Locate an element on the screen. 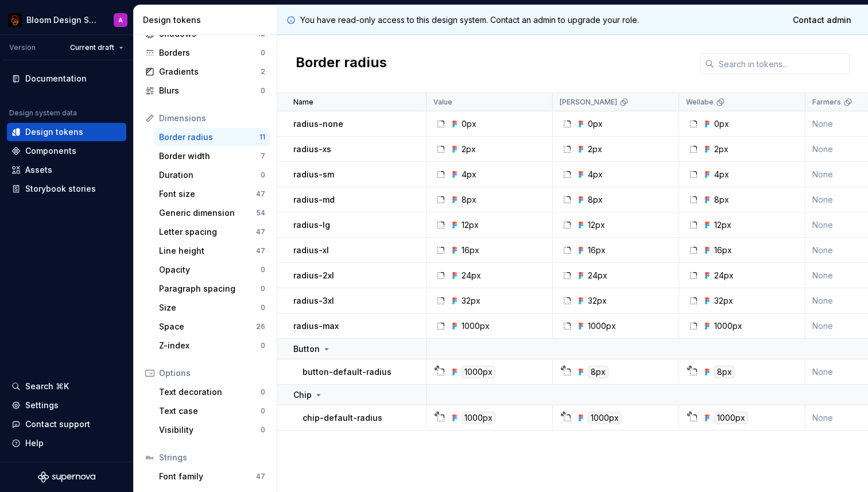 The image size is (868, 492). p: radius-xl is located at coordinates (311, 250).